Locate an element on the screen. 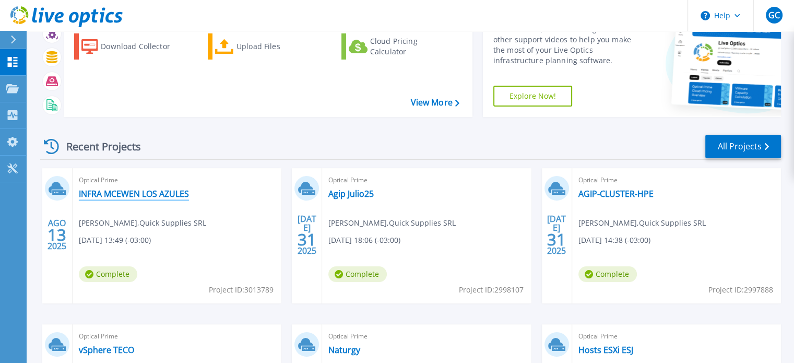  div: Find tutorials, instructional guides and other support videos to help you make the most of your L... is located at coordinates (568, 45).